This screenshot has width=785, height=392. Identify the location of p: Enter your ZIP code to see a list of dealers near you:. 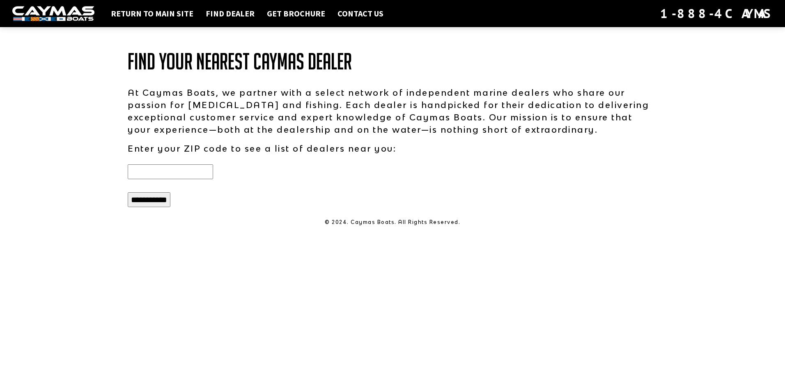
(393, 148).